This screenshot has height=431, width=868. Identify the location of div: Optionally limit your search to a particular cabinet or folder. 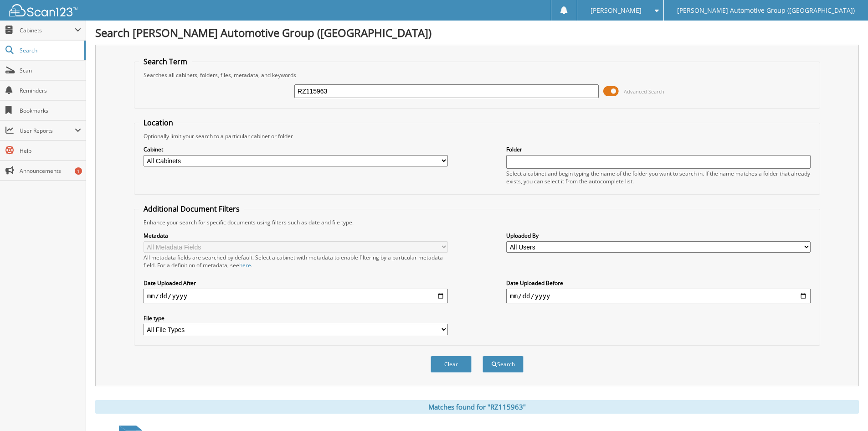
(477, 136).